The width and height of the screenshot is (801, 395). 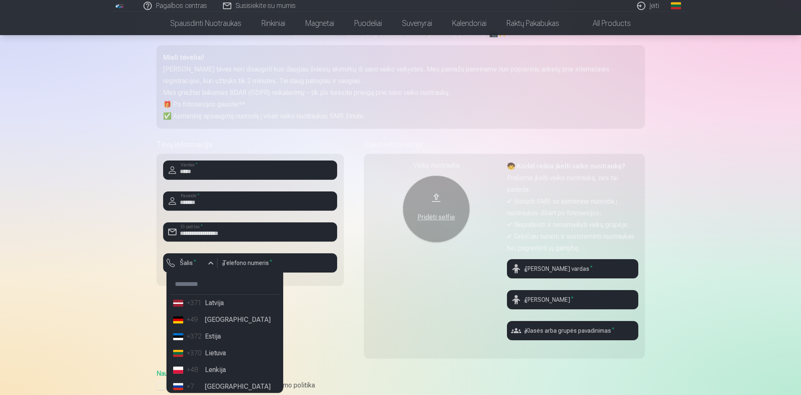 What do you see at coordinates (417, 23) in the screenshot?
I see `a: Suvenyrai` at bounding box center [417, 23].